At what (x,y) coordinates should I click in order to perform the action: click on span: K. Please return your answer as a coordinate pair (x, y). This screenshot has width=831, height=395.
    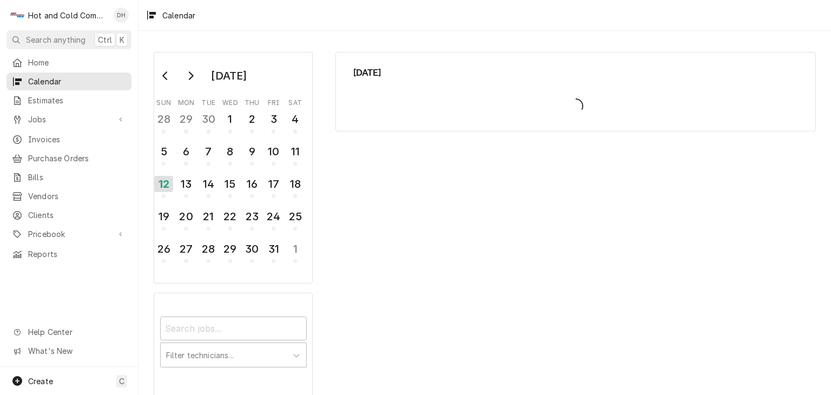
    Looking at the image, I should click on (122, 40).